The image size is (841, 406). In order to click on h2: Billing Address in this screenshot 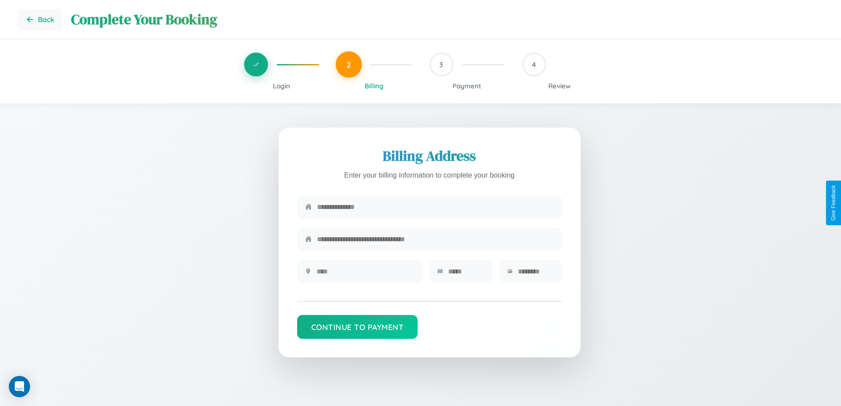, I will do `click(430, 156)`.